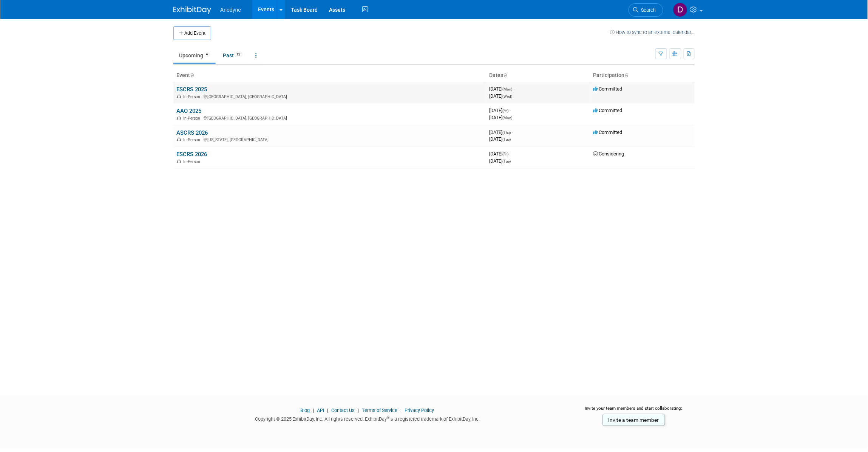 Image resolution: width=868 pixels, height=452 pixels. I want to click on a: Blog, so click(305, 410).